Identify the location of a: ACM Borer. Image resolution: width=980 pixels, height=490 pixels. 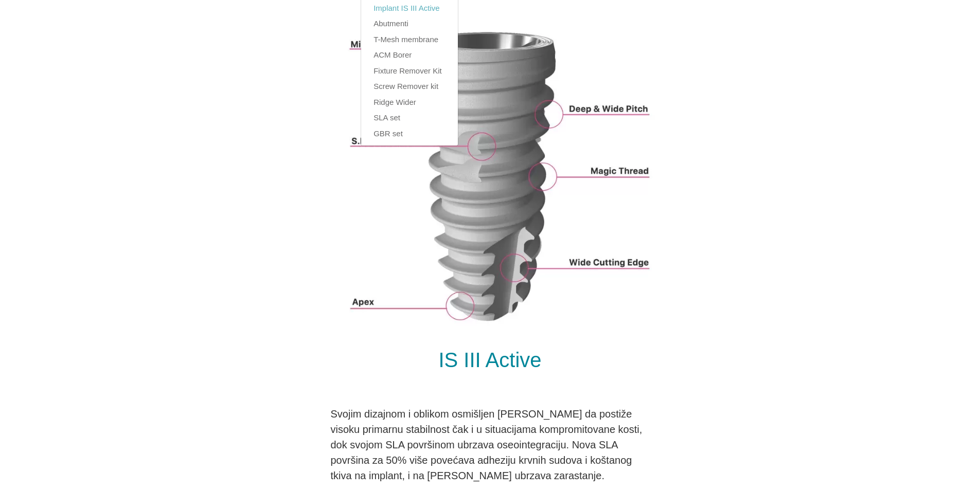
(410, 55).